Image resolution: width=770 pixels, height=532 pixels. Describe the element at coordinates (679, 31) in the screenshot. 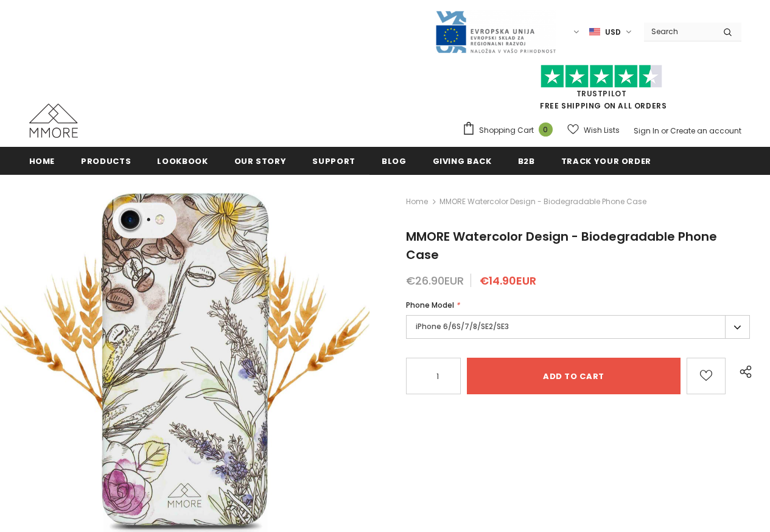

I see `input: Search Site` at that location.